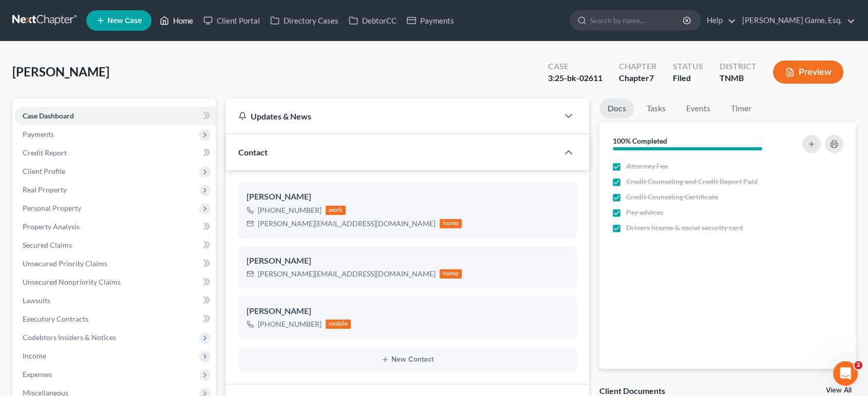  What do you see at coordinates (859, 365) in the screenshot?
I see `span: 2` at bounding box center [859, 365].